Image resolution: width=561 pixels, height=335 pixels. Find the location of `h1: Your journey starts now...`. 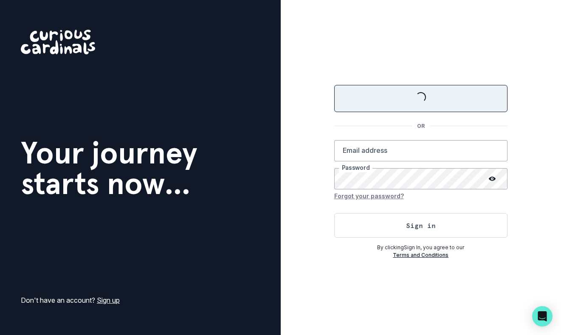

h1: Your journey starts now... is located at coordinates (109, 168).